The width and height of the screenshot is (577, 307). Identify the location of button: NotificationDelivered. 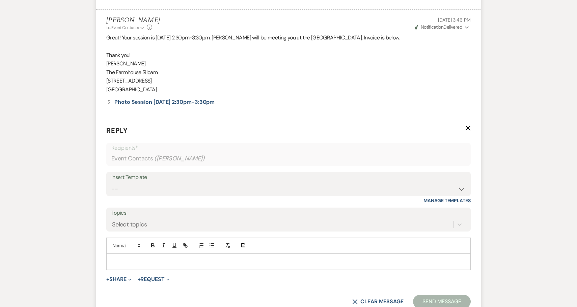
(442, 27).